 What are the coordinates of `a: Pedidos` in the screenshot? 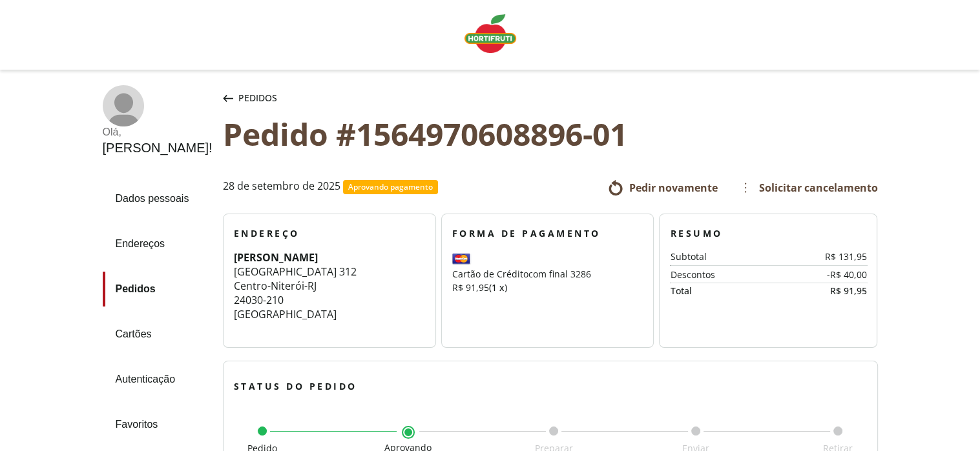 It's located at (158, 289).